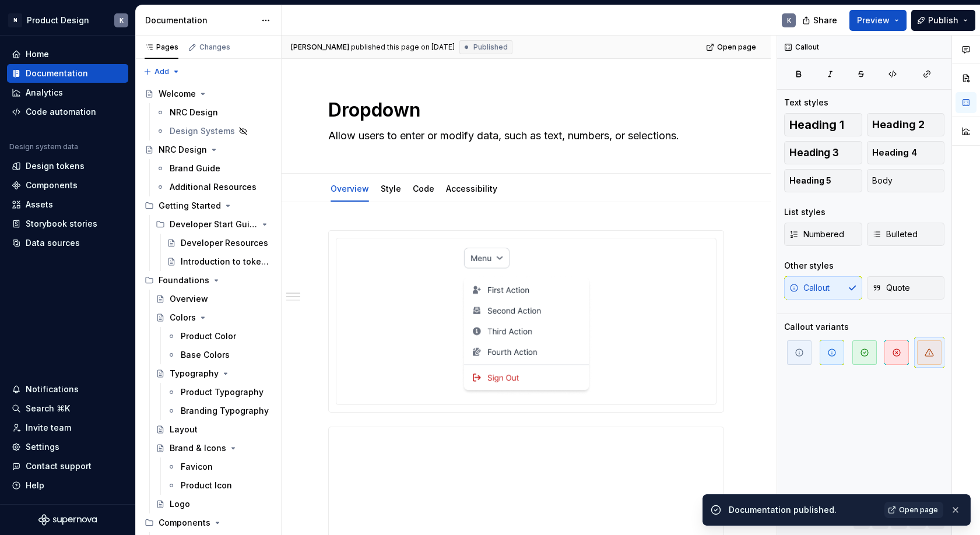 This screenshot has width=980, height=535. Describe the element at coordinates (882, 181) in the screenshot. I see `span: Body` at that location.